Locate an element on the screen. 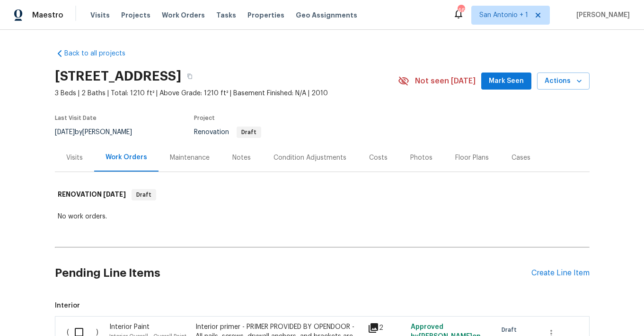 This screenshot has width=644, height=336. div: Create Line Item is located at coordinates (561, 273).